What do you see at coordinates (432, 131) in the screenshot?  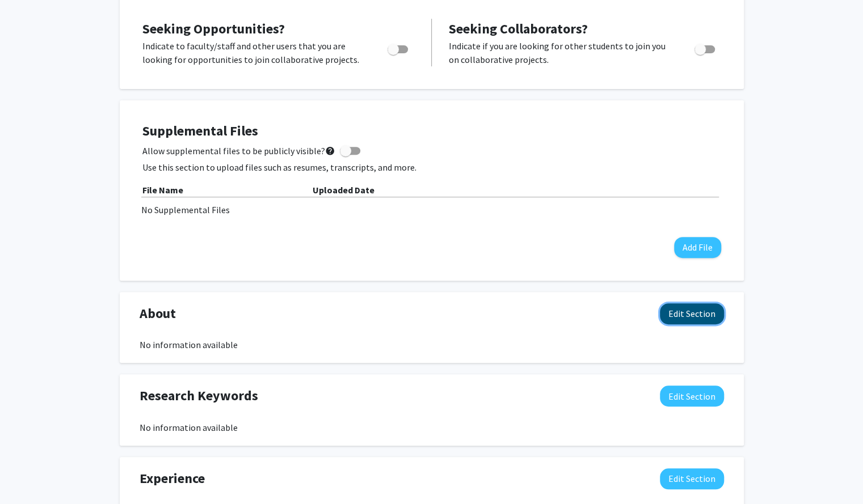 I see `h4: Supplemental Files` at bounding box center [432, 131].